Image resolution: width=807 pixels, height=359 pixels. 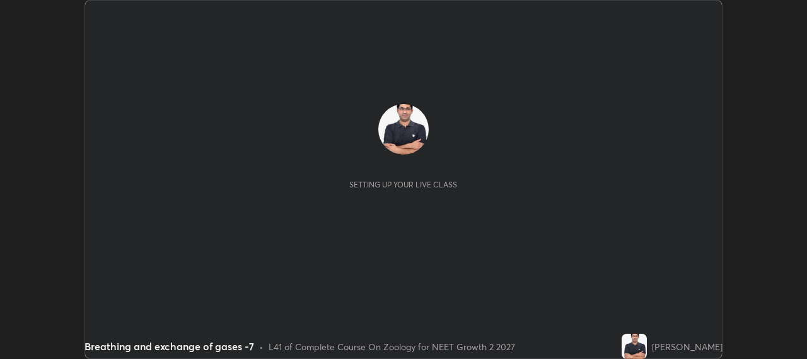 I want to click on div: L41 of Complete Course On Zoology for NEET Growth 2 2027, so click(x=392, y=346).